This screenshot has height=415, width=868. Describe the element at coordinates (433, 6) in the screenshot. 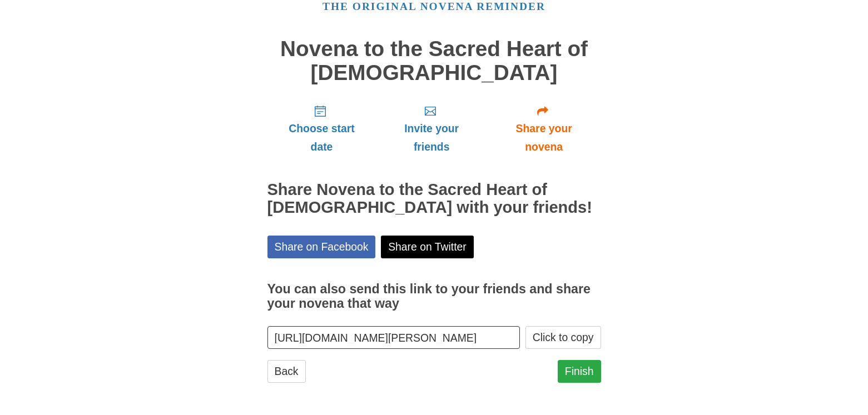

I see `a: The original novena reminder` at that location.